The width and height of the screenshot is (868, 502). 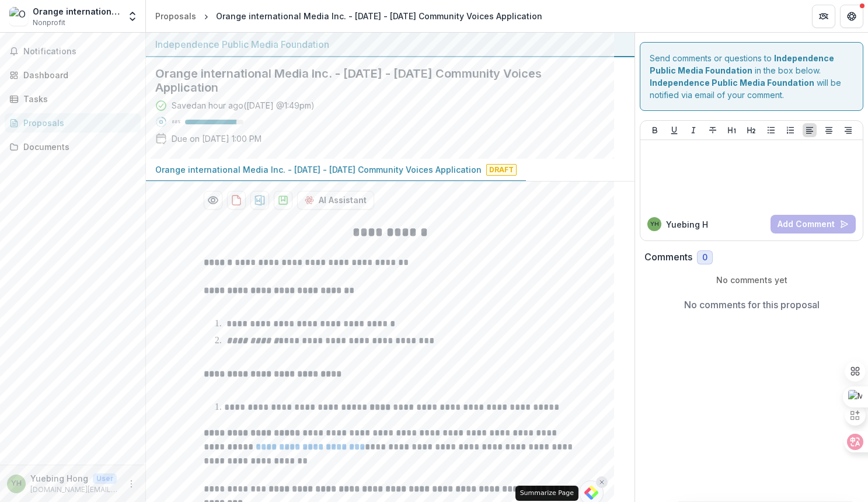 What do you see at coordinates (77, 146) in the screenshot?
I see `div: Documents` at bounding box center [77, 146].